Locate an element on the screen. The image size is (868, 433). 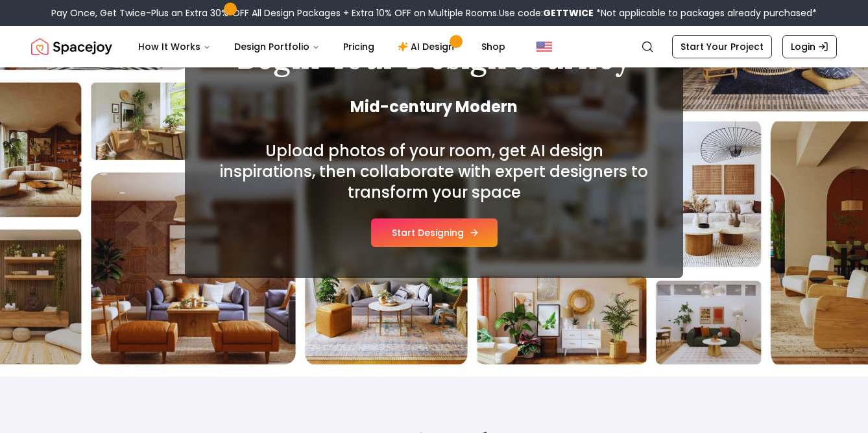
img: United States is located at coordinates (544, 47).